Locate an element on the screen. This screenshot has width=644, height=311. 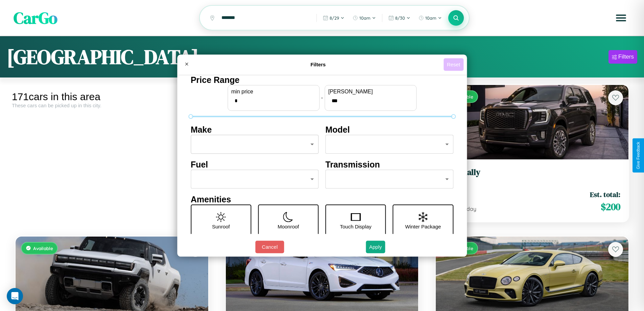
button: Filters is located at coordinates (623, 57).